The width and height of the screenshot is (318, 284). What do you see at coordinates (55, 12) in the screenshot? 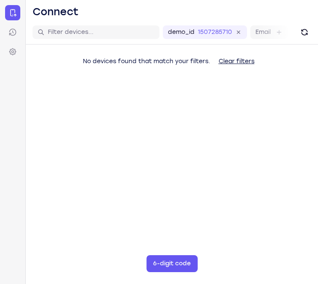
I see `h1: Connect` at bounding box center [55, 12].